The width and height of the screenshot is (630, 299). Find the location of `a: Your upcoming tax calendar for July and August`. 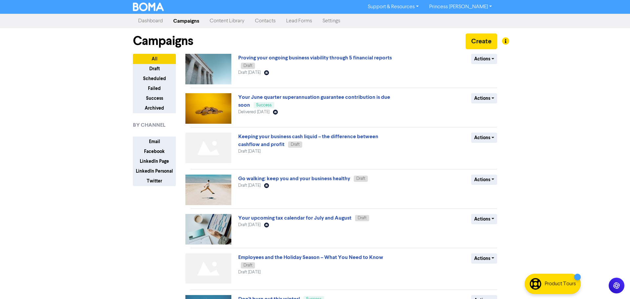

a: Your upcoming tax calendar for July and August is located at coordinates (295, 218).